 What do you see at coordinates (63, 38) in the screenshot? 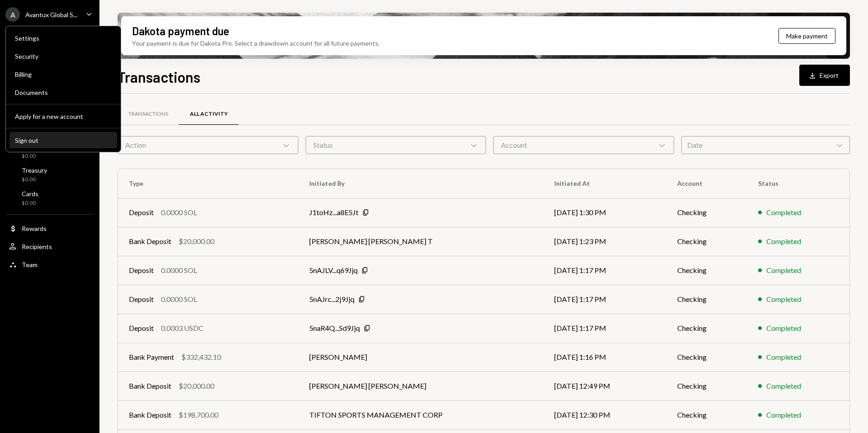
I see `a: Settings` at bounding box center [63, 38].